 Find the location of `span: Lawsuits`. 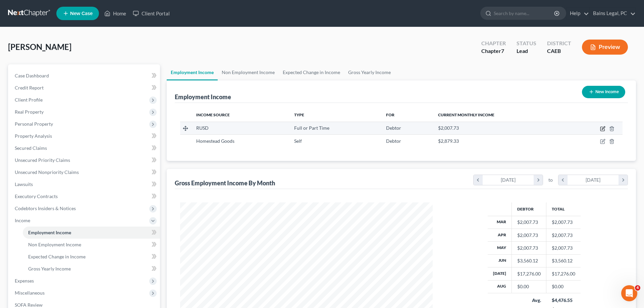

span: Lawsuits is located at coordinates (24, 184).